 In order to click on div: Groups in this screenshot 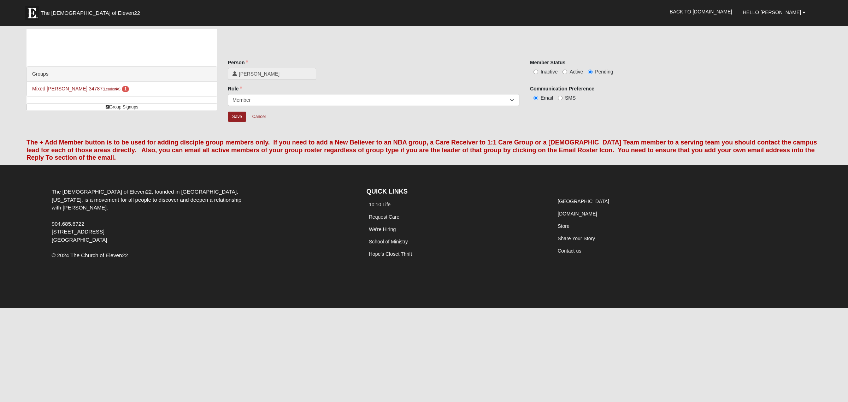, I will do `click(122, 74)`.